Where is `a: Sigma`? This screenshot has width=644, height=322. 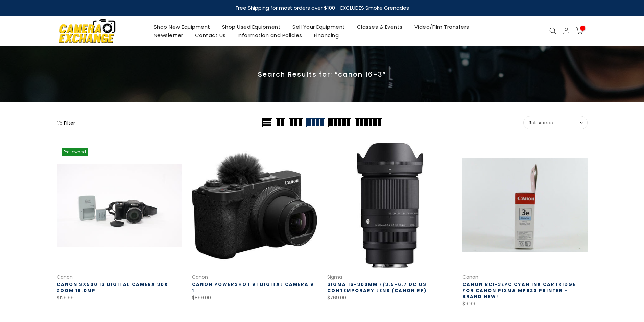 a: Sigma is located at coordinates (335, 277).